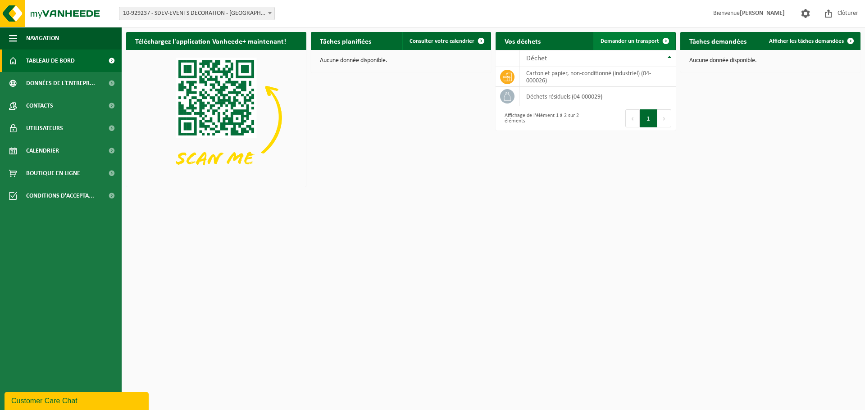  I want to click on span: Navigation, so click(42, 38).